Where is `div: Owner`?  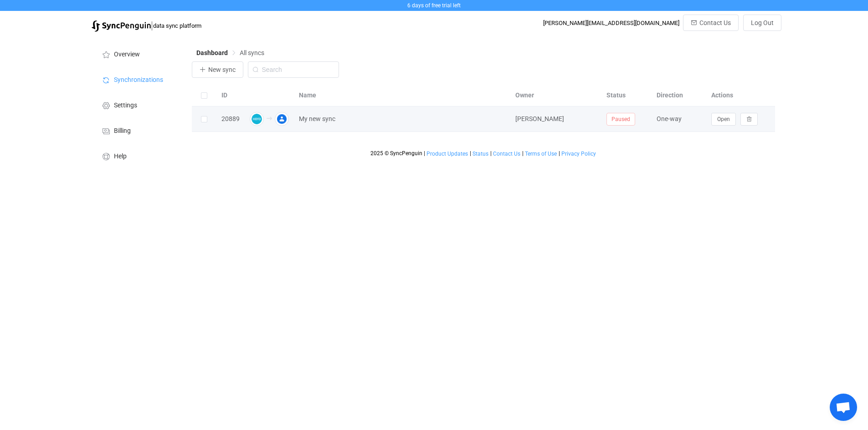 div: Owner is located at coordinates (557, 95).